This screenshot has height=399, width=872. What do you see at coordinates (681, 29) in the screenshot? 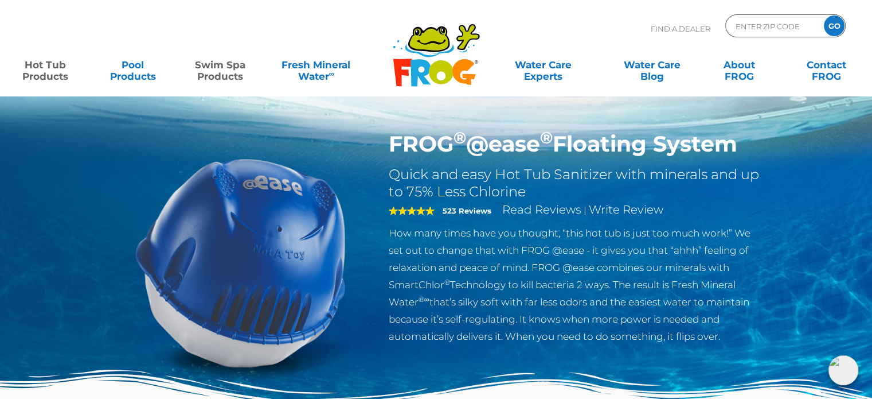
I see `p: Find A Dealer` at bounding box center [681, 29].